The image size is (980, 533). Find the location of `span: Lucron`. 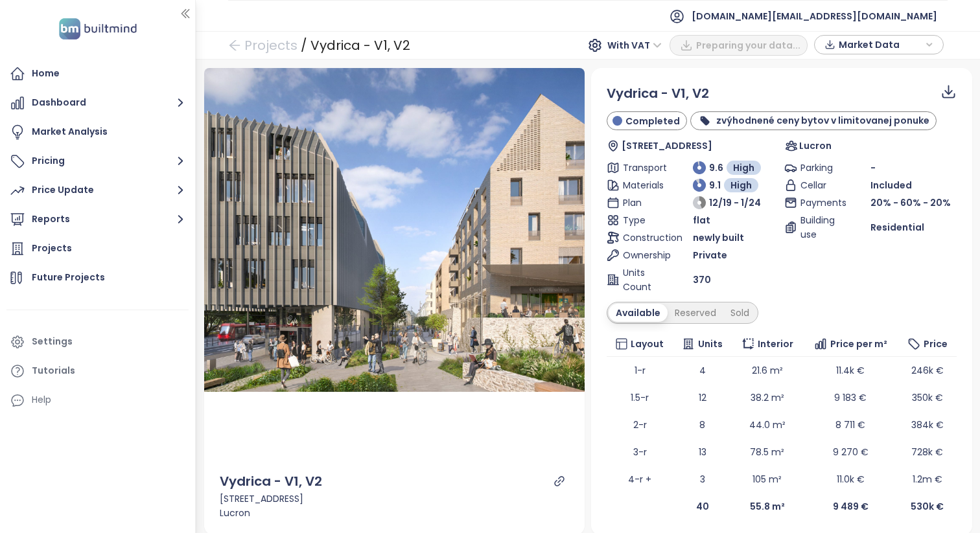

span: Lucron is located at coordinates (815, 146).